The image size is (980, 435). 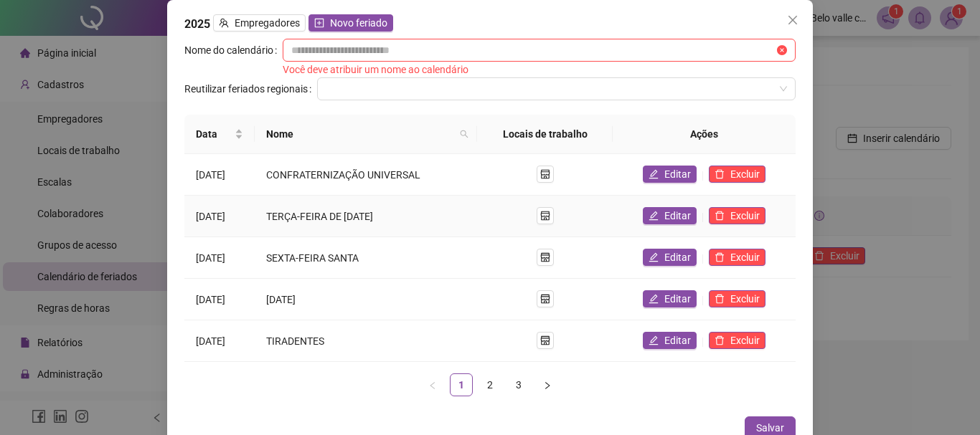 I want to click on span: TIRADENTES, so click(x=295, y=341).